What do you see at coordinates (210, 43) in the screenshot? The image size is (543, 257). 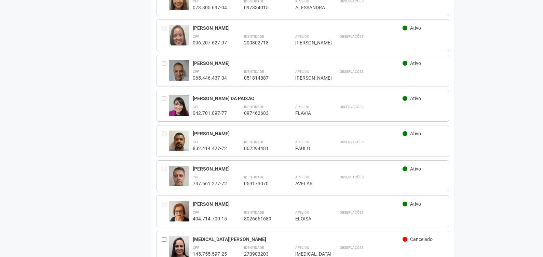 I see `div: 096.207.627-97` at bounding box center [210, 43].